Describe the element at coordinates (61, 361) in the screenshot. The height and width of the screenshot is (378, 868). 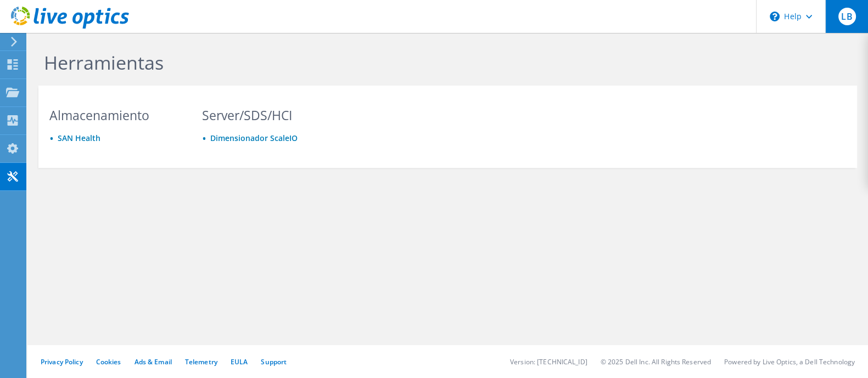
I see `a: Privacy Policy` at that location.